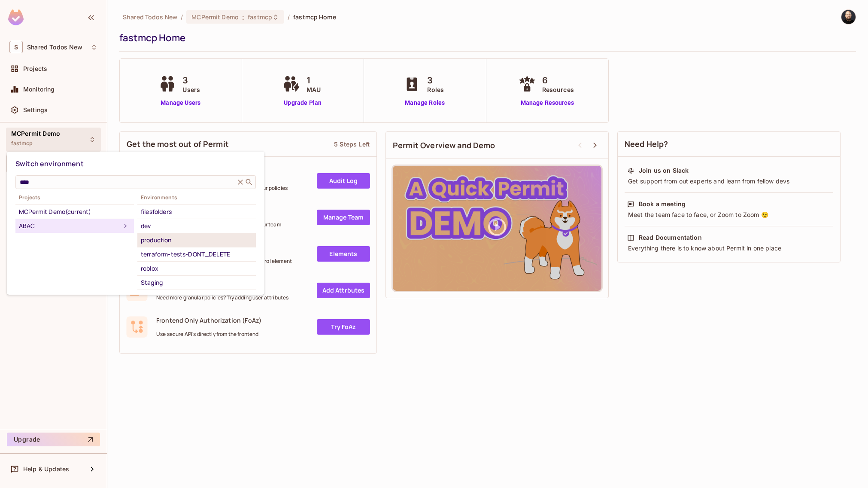 The image size is (868, 488). Describe the element at coordinates (197, 198) in the screenshot. I see `span: Environments` at that location.